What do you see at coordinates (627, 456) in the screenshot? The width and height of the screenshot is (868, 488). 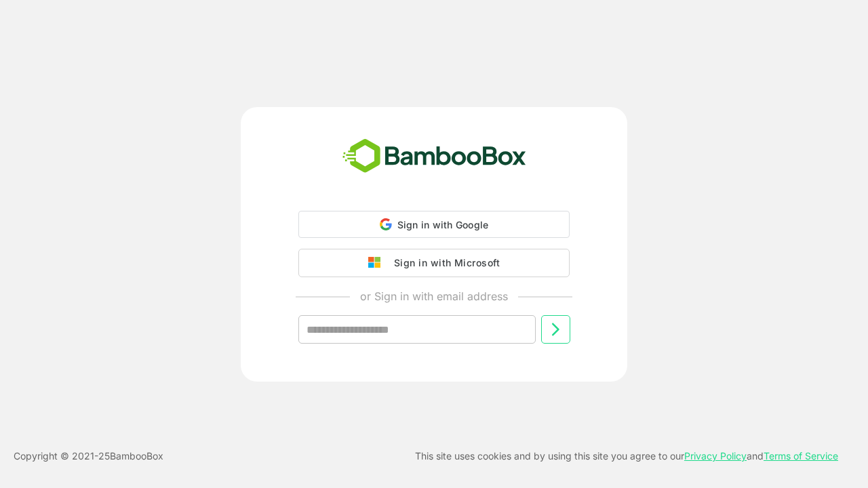 I see `p: This site uses cookies and by using this site you agree to our and` at bounding box center [627, 456].